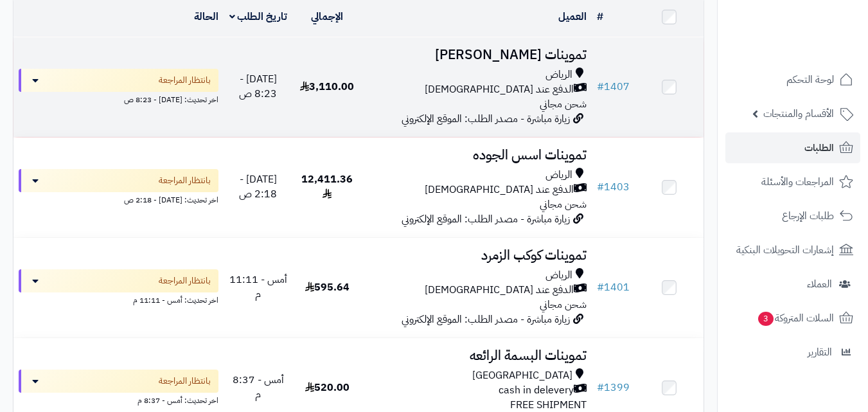 The height and width of the screenshot is (412, 868). Describe the element at coordinates (613, 287) in the screenshot. I see `a: #1401` at that location.